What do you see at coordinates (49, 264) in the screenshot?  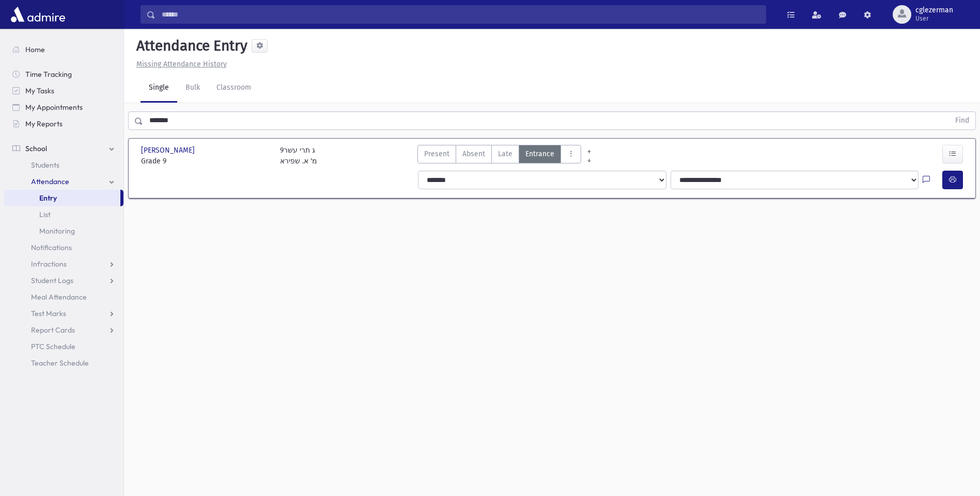 I see `span: Infractions` at bounding box center [49, 264].